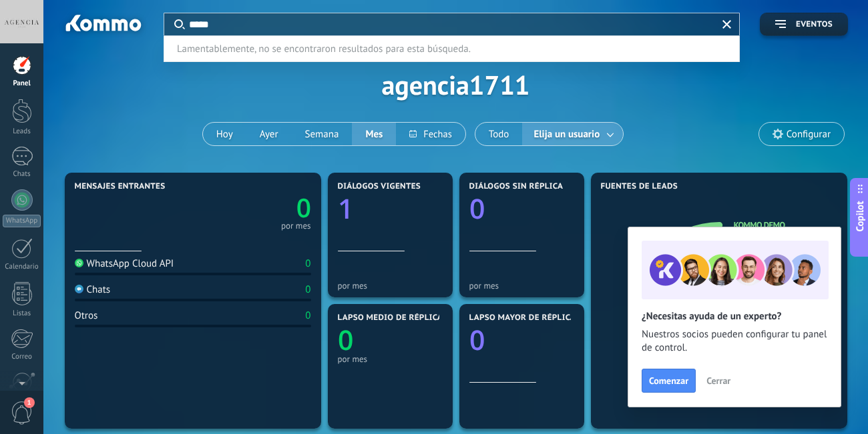  Describe the element at coordinates (719, 381) in the screenshot. I see `button: Cerrar` at that location.